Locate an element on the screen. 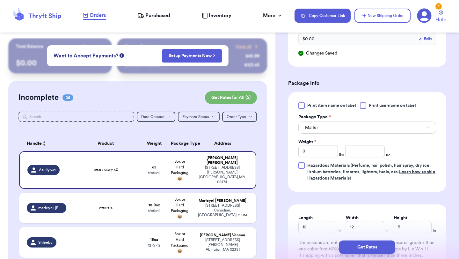 The height and width of the screenshot is (259, 459). div: 5 is located at coordinates (438, 6).